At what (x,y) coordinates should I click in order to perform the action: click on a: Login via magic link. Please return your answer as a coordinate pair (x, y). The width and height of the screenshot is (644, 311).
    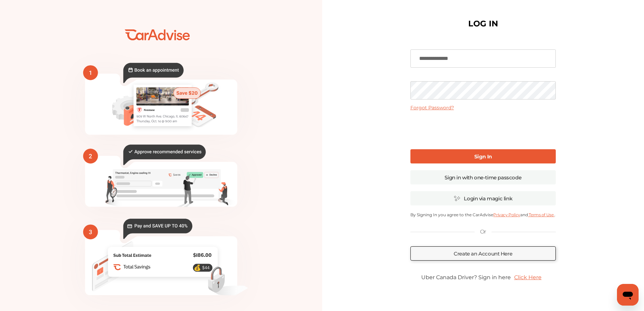
    Looking at the image, I should click on (483, 199).